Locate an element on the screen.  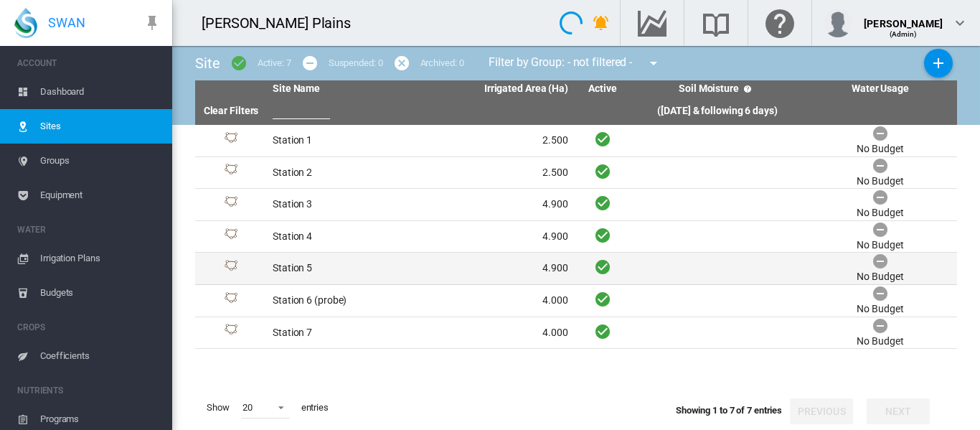
button: Add New Site, define start date is located at coordinates (939, 64).